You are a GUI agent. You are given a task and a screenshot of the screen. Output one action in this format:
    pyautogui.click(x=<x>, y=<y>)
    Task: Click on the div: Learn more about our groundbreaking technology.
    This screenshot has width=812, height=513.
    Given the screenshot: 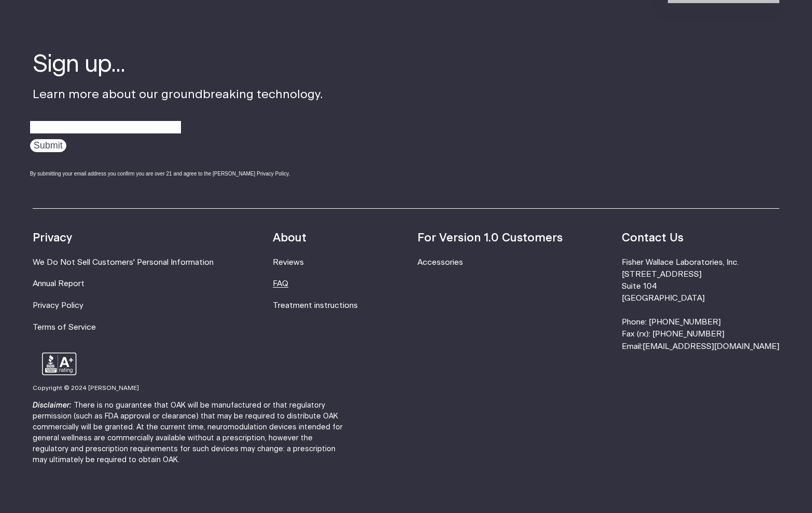 What is the action you would take?
    pyautogui.click(x=178, y=118)
    